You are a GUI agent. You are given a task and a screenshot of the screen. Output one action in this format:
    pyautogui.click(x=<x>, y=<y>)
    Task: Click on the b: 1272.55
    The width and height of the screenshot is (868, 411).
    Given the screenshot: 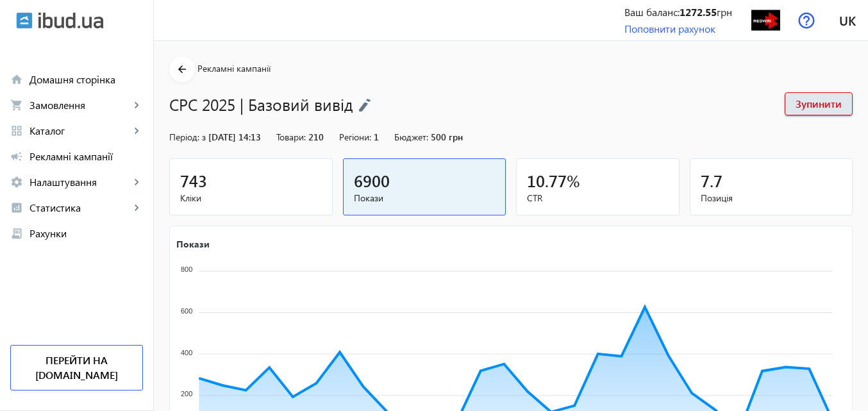 What is the action you would take?
    pyautogui.click(x=698, y=12)
    